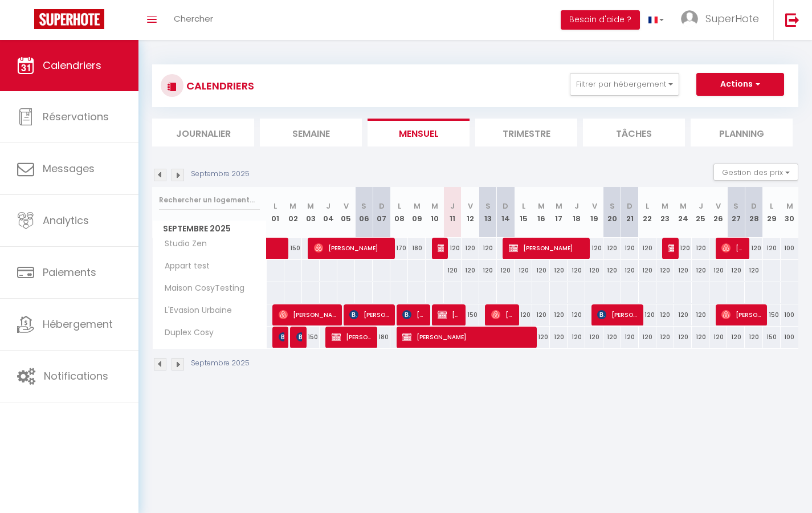 This screenshot has height=513, width=812. I want to click on th: 29, so click(772, 212).